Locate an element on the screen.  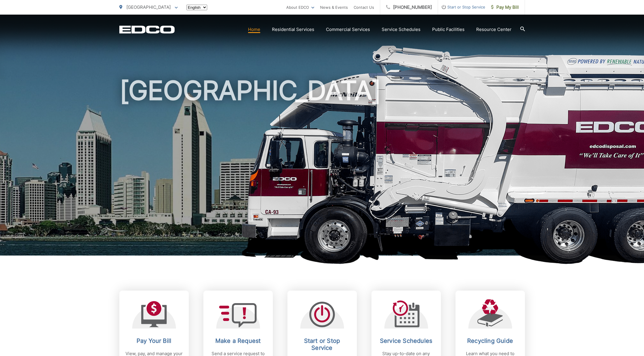
a: Service Schedules is located at coordinates (401, 29).